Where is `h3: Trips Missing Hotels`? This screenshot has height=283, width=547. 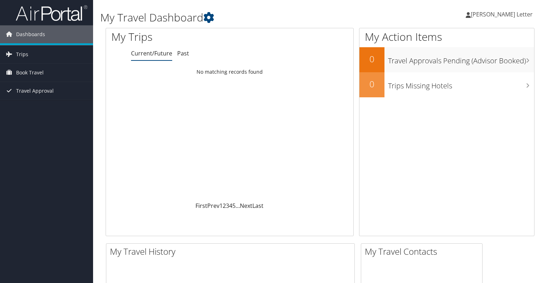
h3: Trips Missing Hotels is located at coordinates (461, 84).